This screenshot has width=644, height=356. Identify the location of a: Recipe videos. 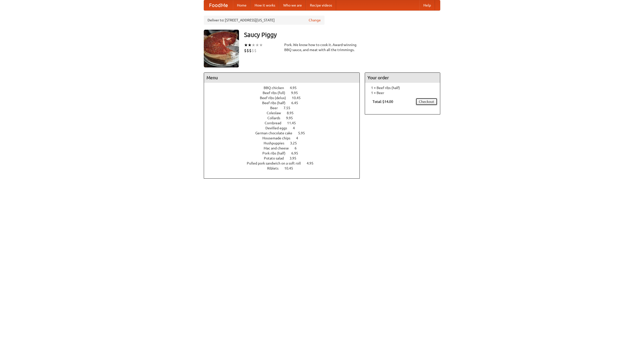
(321, 5).